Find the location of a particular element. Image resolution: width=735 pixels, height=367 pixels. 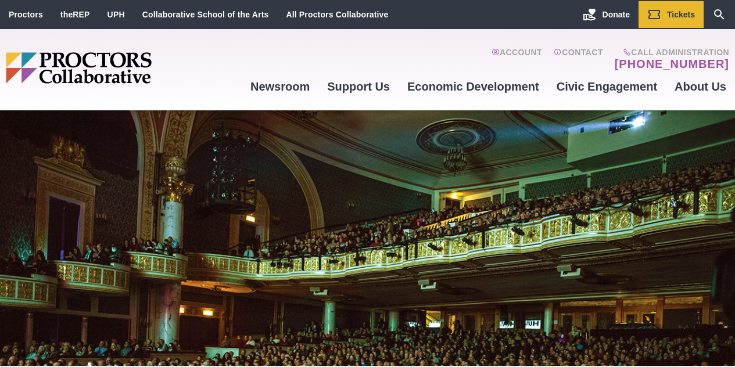

a: About Us is located at coordinates (700, 87).